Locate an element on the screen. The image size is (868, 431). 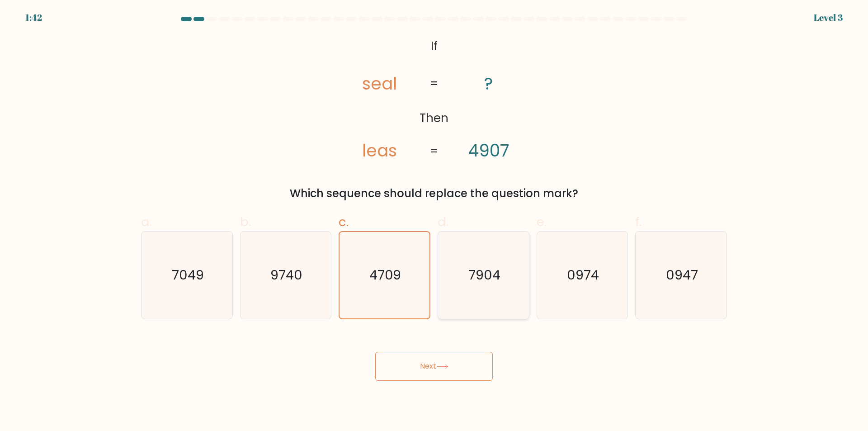
span: f. is located at coordinates (638, 221).